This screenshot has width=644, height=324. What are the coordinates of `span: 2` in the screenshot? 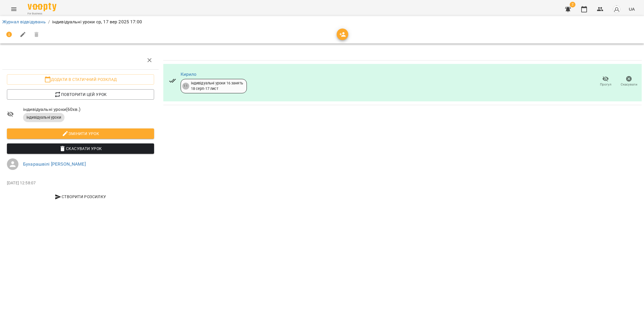 It's located at (573, 5).